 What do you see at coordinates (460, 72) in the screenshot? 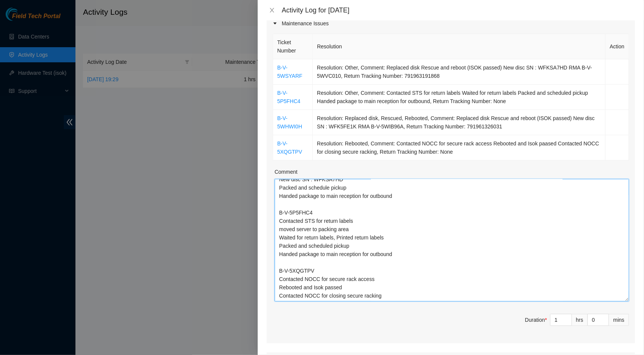
I see `td: Resolution: Other, Comment: Replaced disk Rescue and reboot (ISOK passed) New disc SN : WFKSA7HD ...` at bounding box center [460, 72].